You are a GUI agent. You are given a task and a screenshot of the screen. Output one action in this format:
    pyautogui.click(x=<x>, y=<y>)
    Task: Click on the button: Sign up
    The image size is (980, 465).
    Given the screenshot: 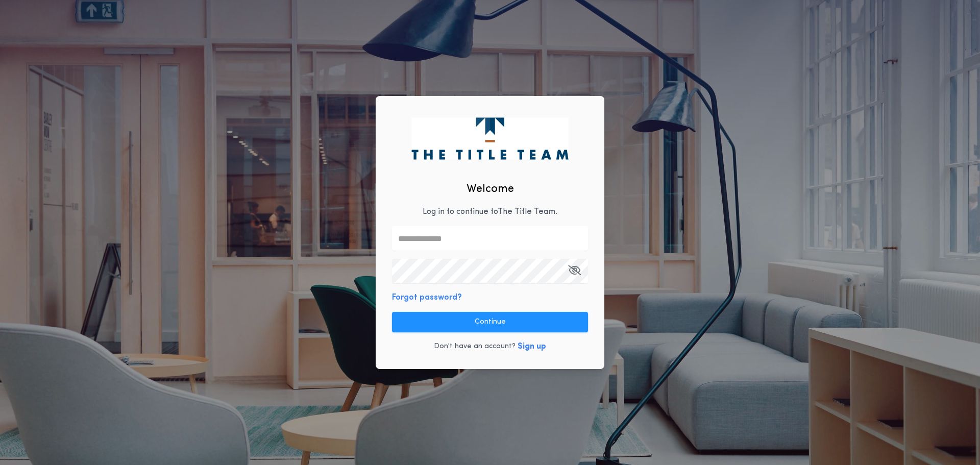 What is the action you would take?
    pyautogui.click(x=532, y=347)
    